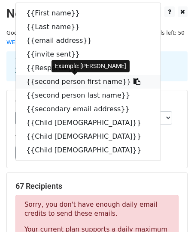  I want to click on p: Sorry, you don't have enough daily email credits to send these emails., so click(97, 210).